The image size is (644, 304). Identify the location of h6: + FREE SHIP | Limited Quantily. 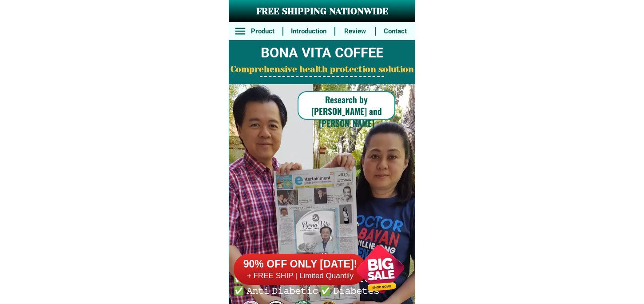
(300, 276).